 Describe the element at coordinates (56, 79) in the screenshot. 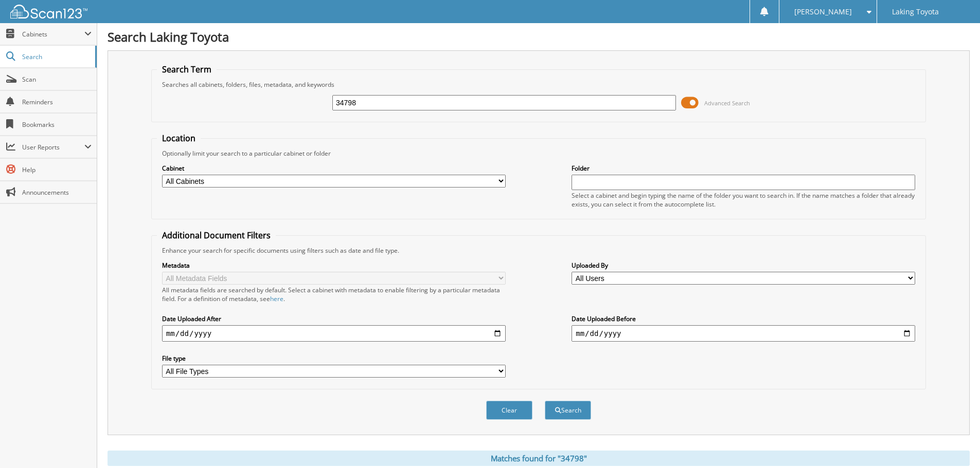

I see `span: Scan` at that location.